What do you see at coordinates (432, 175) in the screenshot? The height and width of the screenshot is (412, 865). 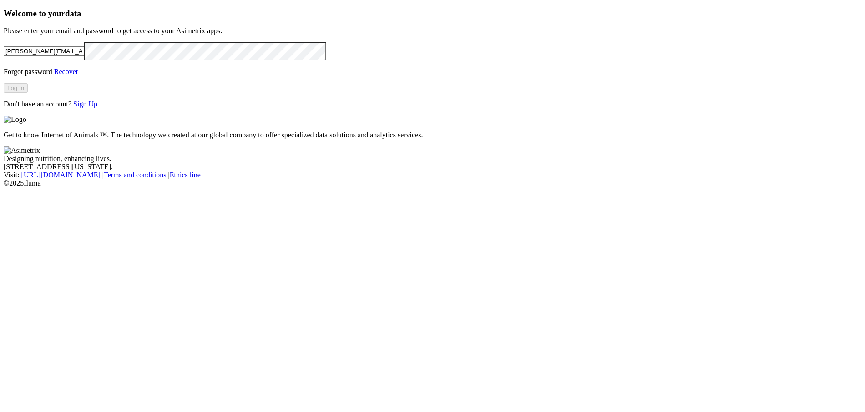 I see `div: Visit : | |` at bounding box center [432, 175].